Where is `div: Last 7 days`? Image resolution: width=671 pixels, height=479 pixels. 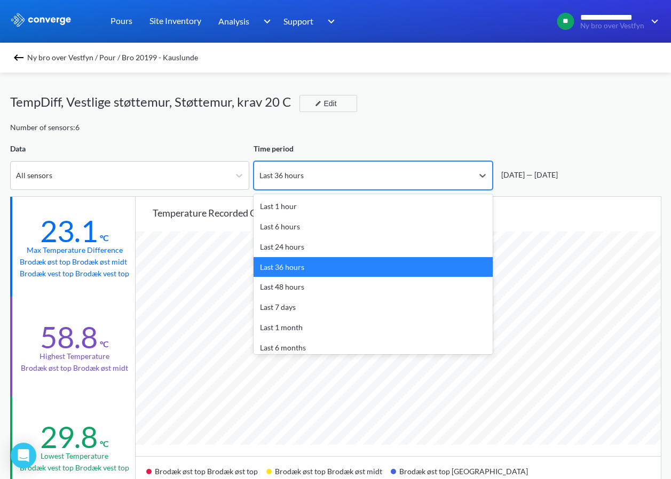 div: Last 7 days is located at coordinates (373, 307).